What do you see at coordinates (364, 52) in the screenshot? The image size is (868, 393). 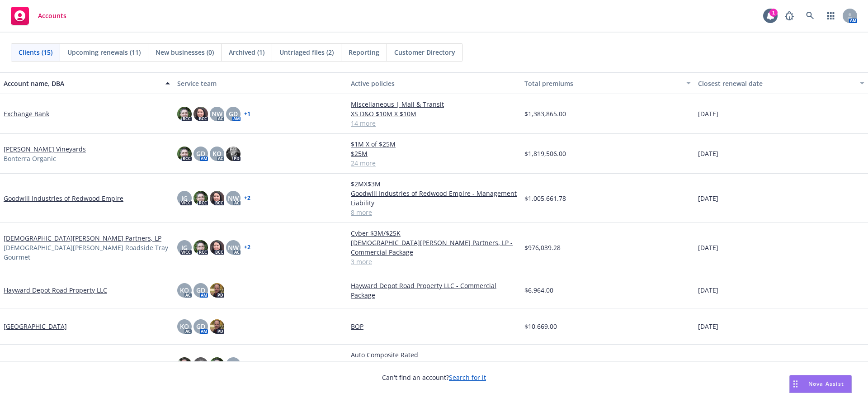 I see `span: Reporting` at bounding box center [364, 52].